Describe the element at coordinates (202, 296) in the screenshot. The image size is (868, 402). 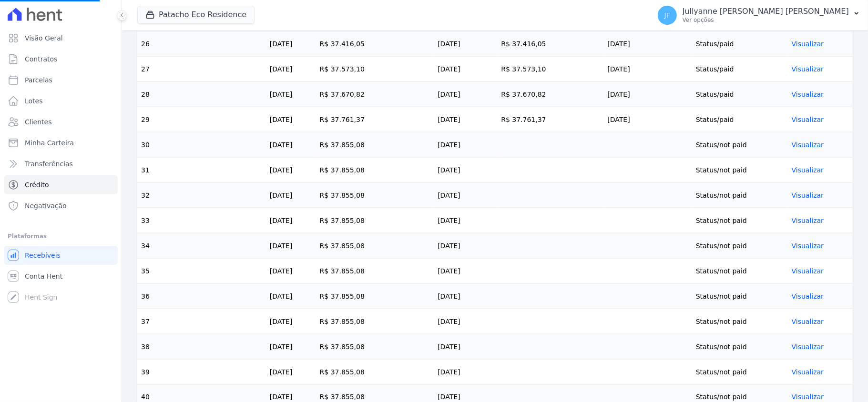
I see `td: 36` at that location.